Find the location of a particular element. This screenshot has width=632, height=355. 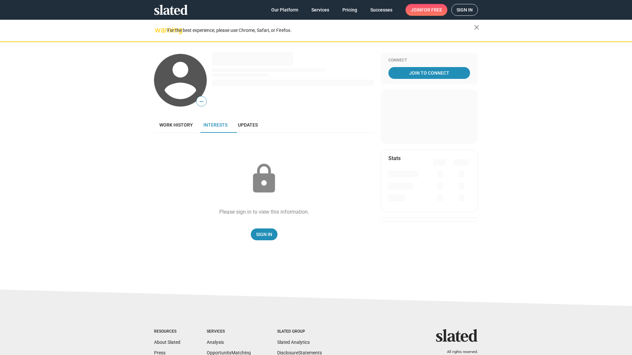

a: Sign in is located at coordinates (464, 10).